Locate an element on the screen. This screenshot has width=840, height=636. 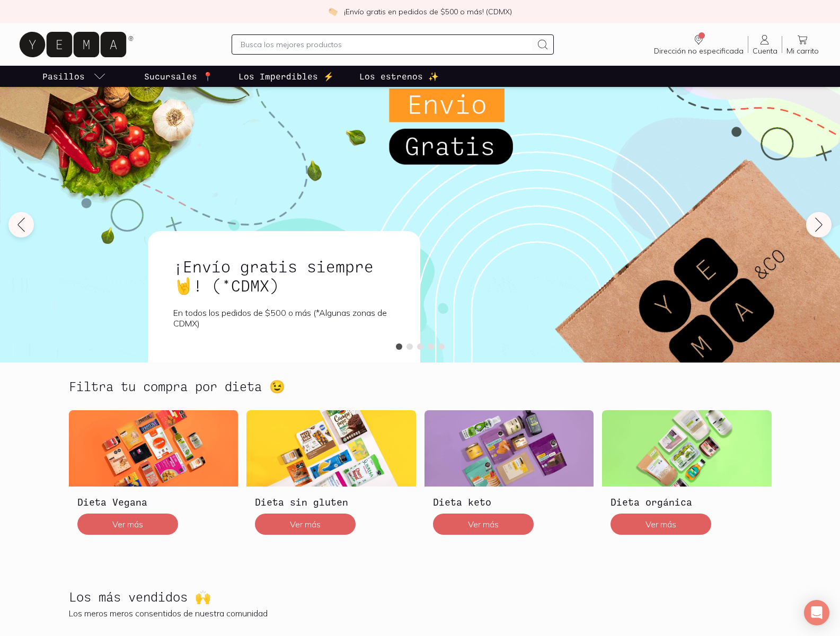
p: Los Imperdibles ⚡️ is located at coordinates (287, 76).